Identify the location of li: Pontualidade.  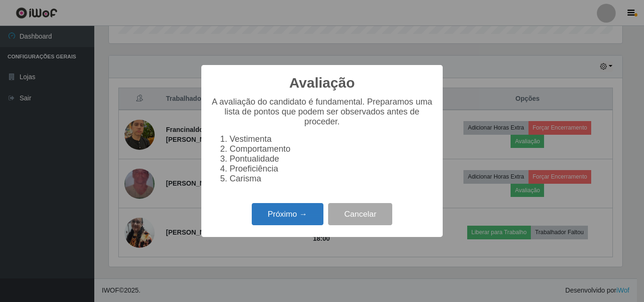
(332, 159).